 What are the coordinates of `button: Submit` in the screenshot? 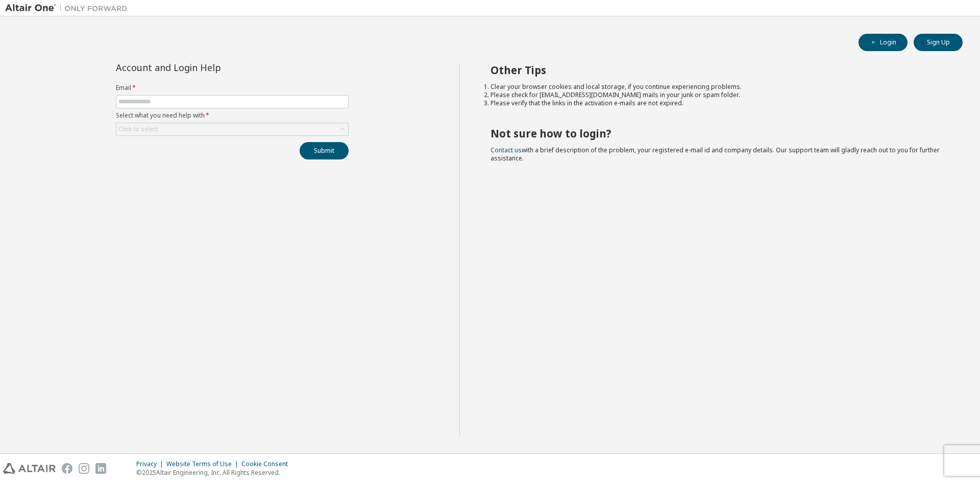 It's located at (324, 151).